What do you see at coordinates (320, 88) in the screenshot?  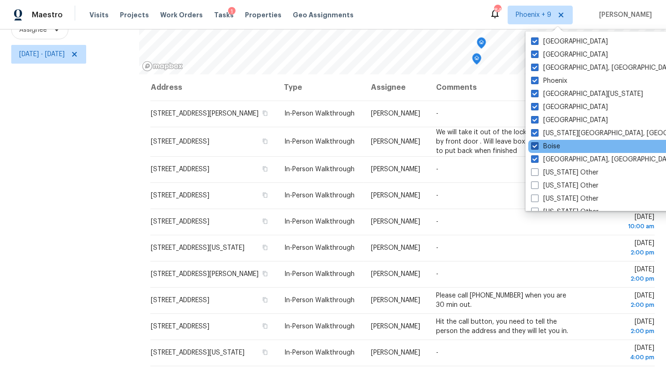 I see `th: Type` at bounding box center [320, 88].